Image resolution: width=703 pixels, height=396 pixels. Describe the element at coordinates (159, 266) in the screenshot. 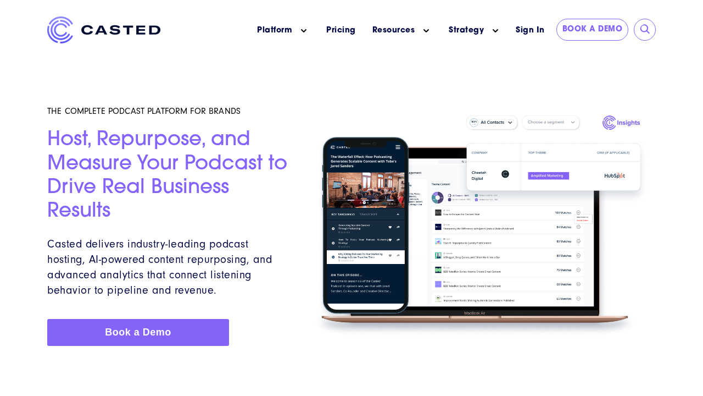

I see `span: Casted delivers industry-leading podcast hosting, AI-powered content repurposing, and advanced an...` at that location.